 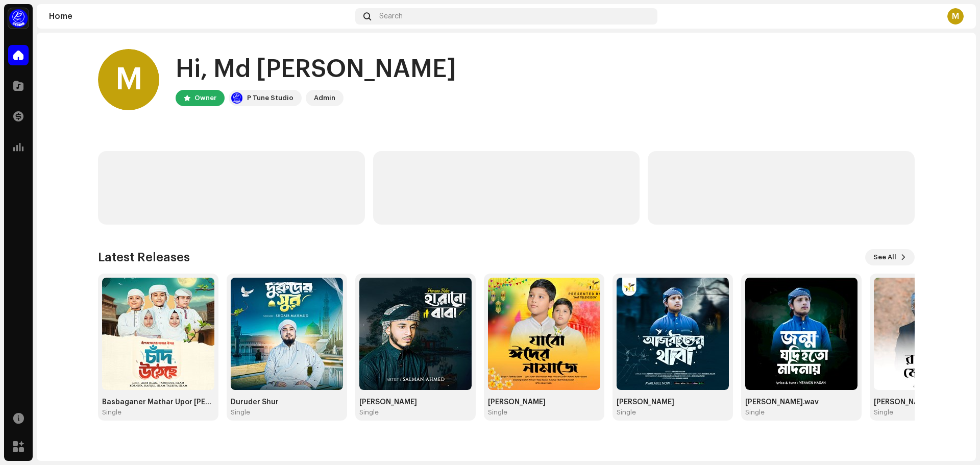 What do you see at coordinates (416, 333) in the screenshot?
I see `img: 72c42c26-4fce-43ae-8f5e-8cc15cf730fd` at bounding box center [416, 333].